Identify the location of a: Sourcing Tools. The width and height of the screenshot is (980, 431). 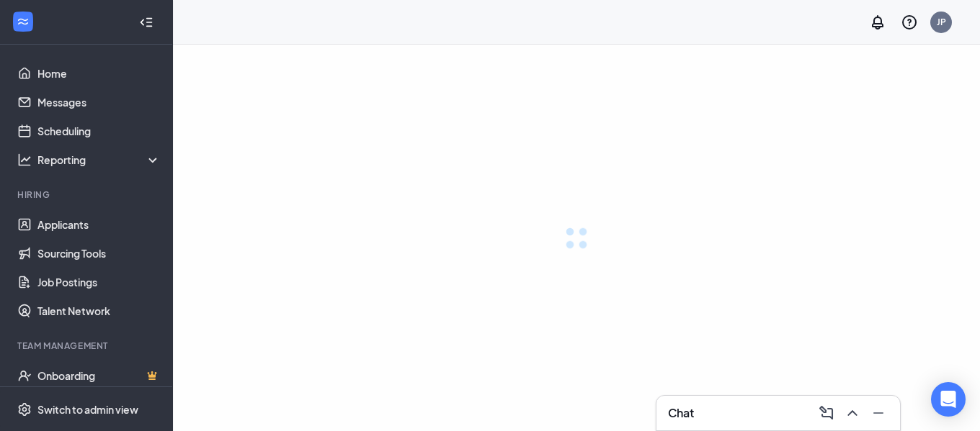
(99, 254).